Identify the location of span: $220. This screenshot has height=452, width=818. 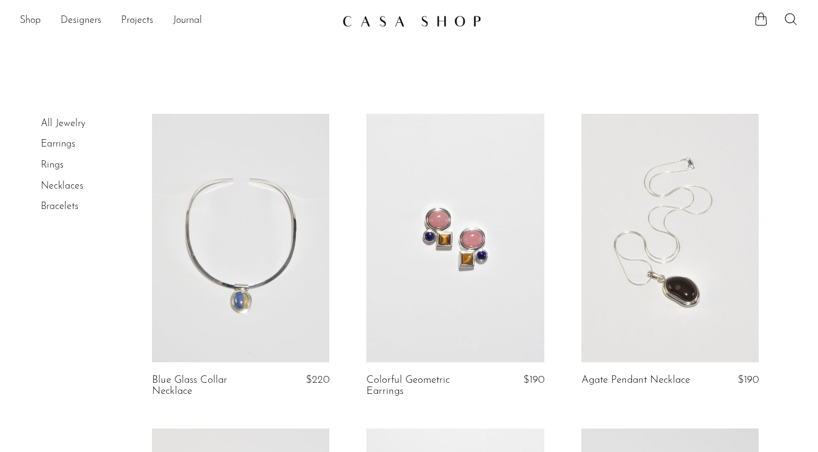
(318, 380).